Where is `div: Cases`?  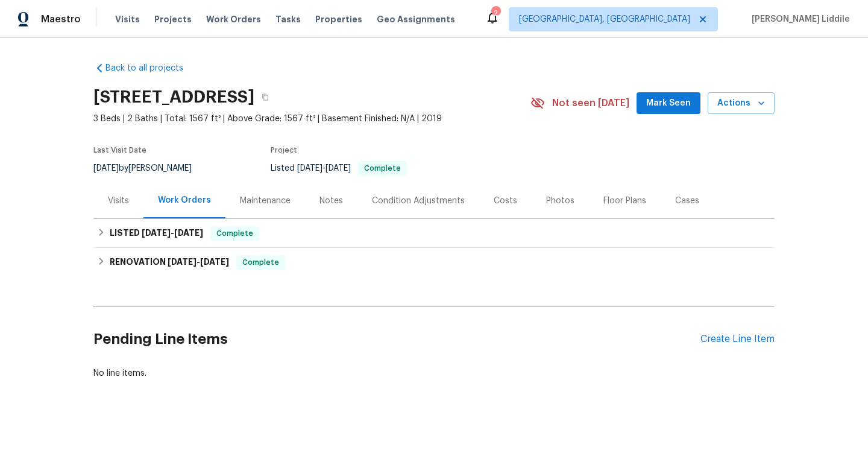 div: Cases is located at coordinates (687, 201).